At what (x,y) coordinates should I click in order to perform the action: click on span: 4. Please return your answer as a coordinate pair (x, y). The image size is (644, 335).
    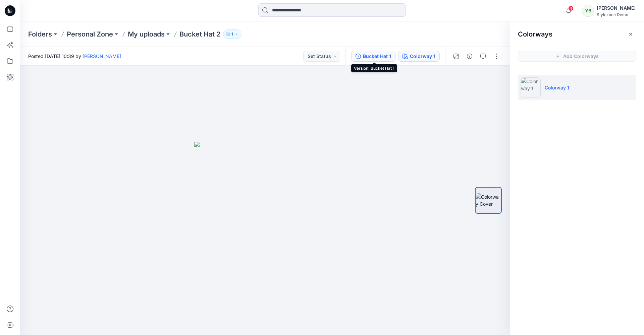
    Looking at the image, I should click on (571, 9).